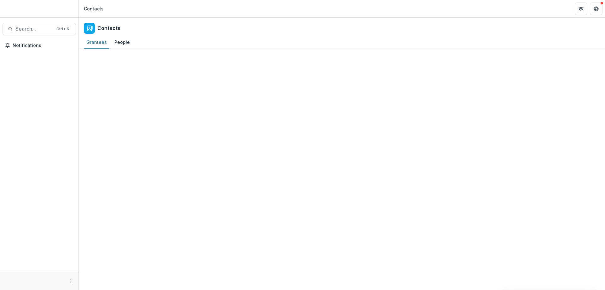 This screenshot has height=290, width=605. Describe the element at coordinates (96, 42) in the screenshot. I see `div: Grantees` at that location.